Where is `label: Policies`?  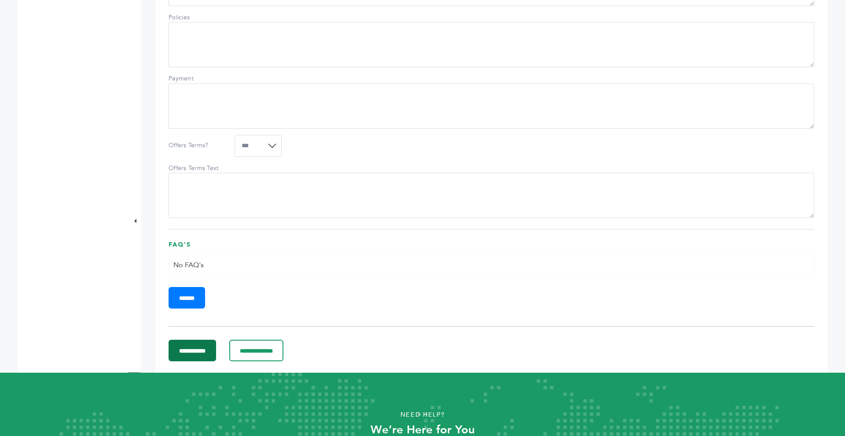
label: Policies is located at coordinates (199, 18).